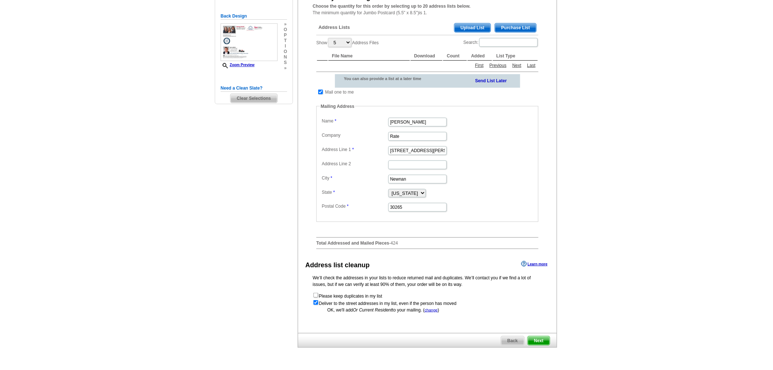 Image resolution: width=773 pixels, height=370 pixels. What do you see at coordinates (427, 310) in the screenshot?
I see `div: OK, we'll add to your mailing. ( )` at bounding box center [427, 310].